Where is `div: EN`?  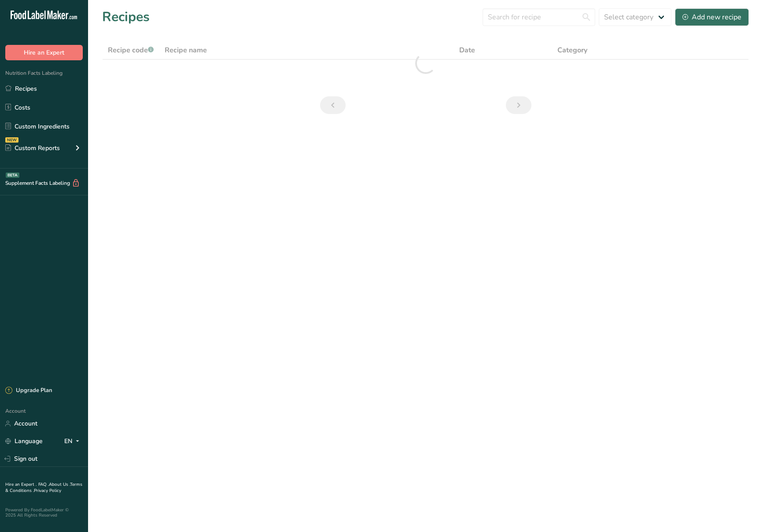
div: EN is located at coordinates (74, 441).